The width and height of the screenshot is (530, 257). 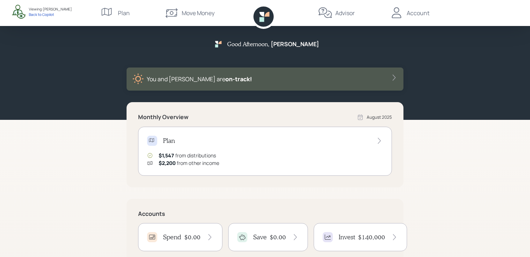 I want to click on span: $2,200, so click(x=167, y=163).